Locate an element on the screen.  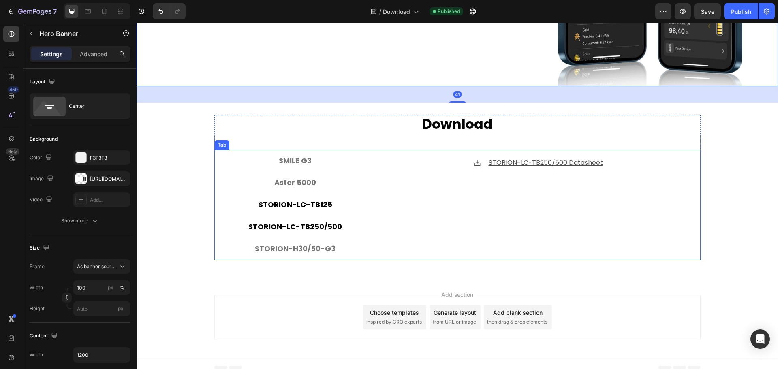
div: px is located at coordinates (111, 288).